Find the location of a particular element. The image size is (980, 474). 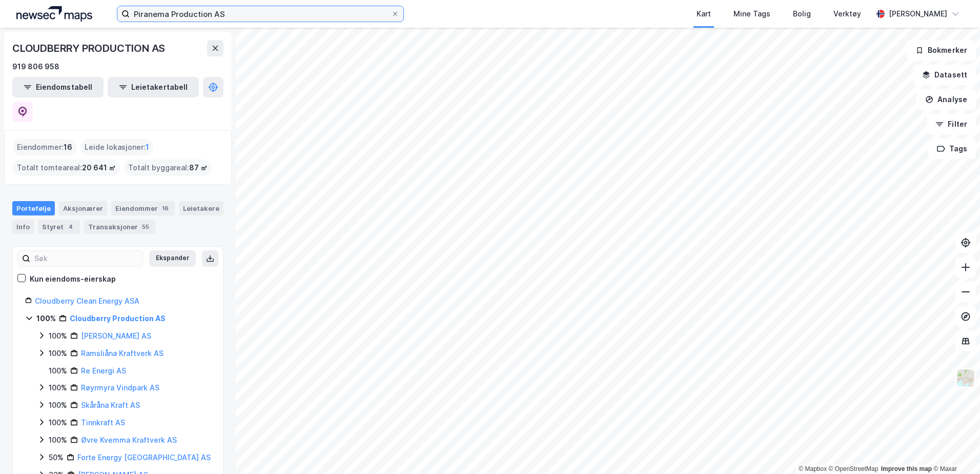

a: Tinnkraft AS is located at coordinates (103, 422).